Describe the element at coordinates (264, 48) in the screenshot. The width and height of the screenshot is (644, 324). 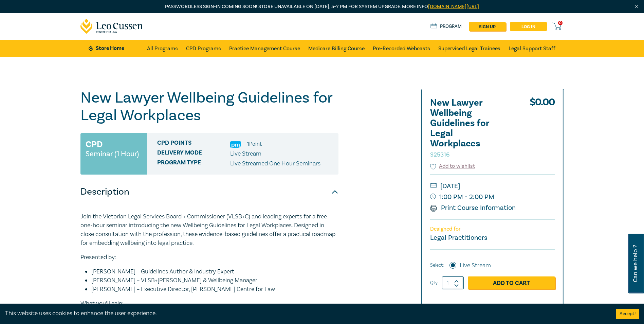
I see `a: Practice Management Course` at that location.